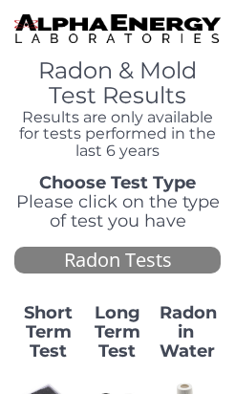 This screenshot has height=394, width=235. Describe the element at coordinates (118, 134) in the screenshot. I see `h4: Results are only available for tests performed in the last 6 years` at that location.